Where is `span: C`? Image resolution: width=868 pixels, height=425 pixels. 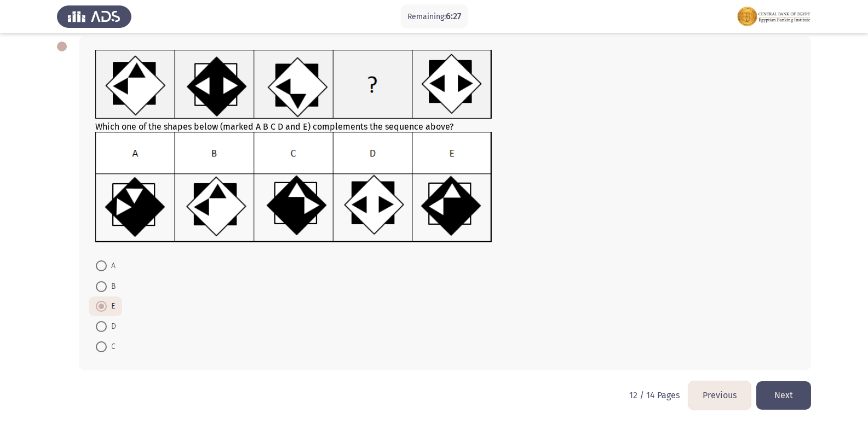 span: C is located at coordinates (111, 347).